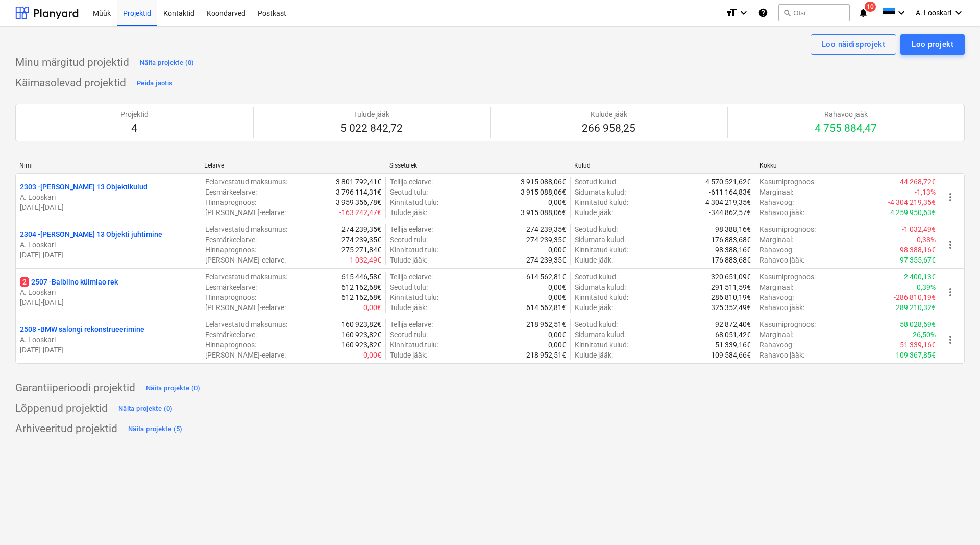 The image size is (980, 545). I want to click on p: Eesmärkeelarve :, so click(230, 287).